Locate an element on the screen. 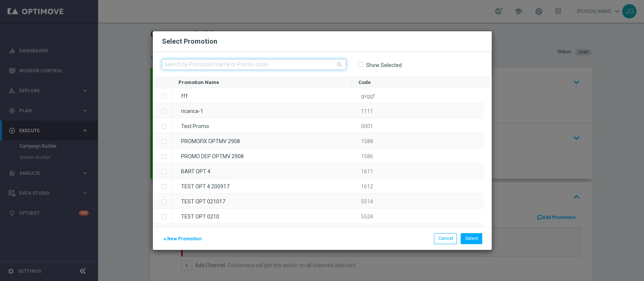 The height and width of the screenshot is (281, 644). i: add is located at coordinates (165, 239).